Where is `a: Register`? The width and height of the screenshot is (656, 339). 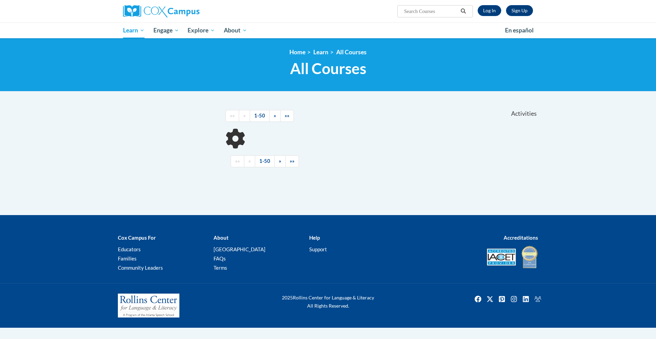 a: Register is located at coordinates (519, 11).